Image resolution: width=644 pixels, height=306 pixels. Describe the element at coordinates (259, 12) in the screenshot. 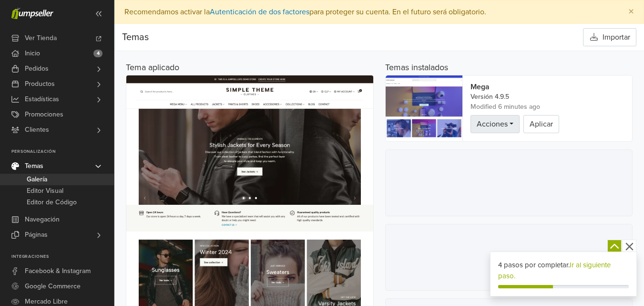

I see `a: Autenticación de dos factores` at that location.